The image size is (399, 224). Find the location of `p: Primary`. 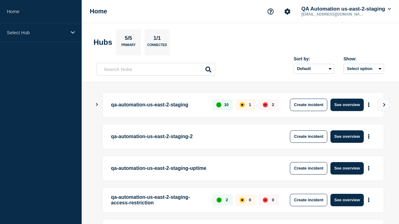

p: Primary is located at coordinates (128, 46).